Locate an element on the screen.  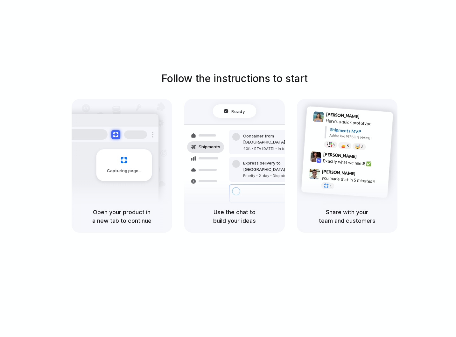
h1: Follow the instructions to start is located at coordinates (234, 79).